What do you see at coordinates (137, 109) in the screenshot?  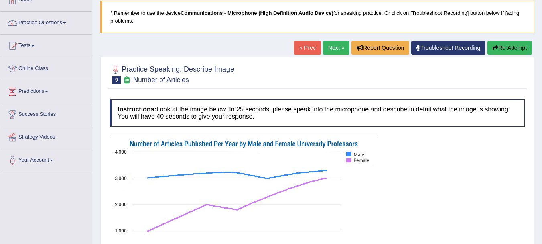 I see `b: Instructions:` at bounding box center [137, 109].